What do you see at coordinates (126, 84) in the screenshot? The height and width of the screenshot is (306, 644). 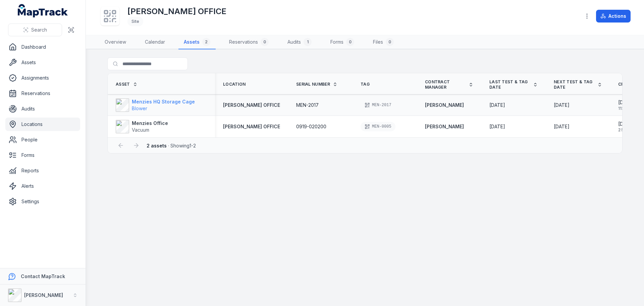 I see `a: Asset` at bounding box center [126, 84].